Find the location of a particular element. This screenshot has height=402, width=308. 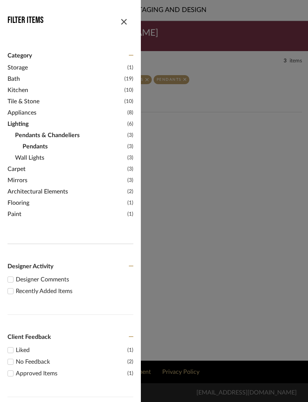

span: Designer Activity is located at coordinates (30, 266).